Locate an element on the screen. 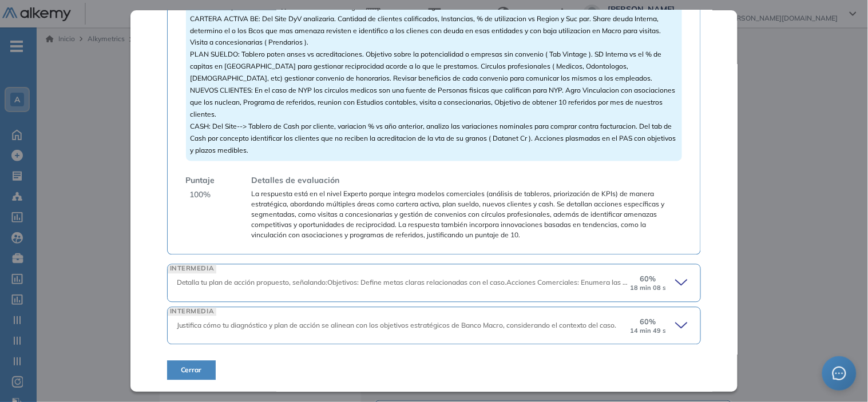 This screenshot has width=868, height=402. span: Cerrar is located at coordinates (191, 371).